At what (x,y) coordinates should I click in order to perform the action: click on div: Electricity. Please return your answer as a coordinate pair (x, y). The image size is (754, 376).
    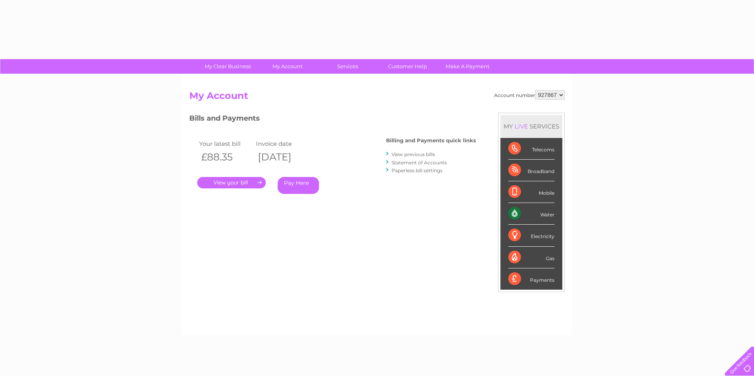
    Looking at the image, I should click on (531, 236).